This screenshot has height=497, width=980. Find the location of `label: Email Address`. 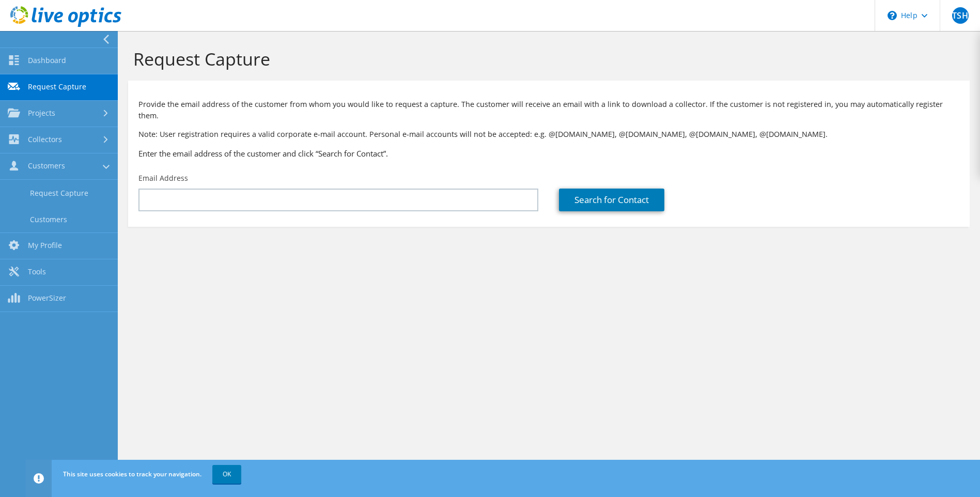

label: Email Address is located at coordinates (163, 178).